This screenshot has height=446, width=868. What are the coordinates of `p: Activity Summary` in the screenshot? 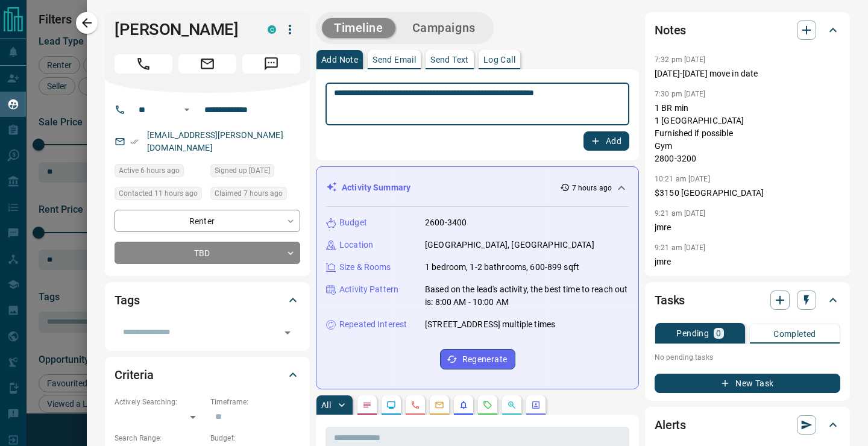 It's located at (376, 187).